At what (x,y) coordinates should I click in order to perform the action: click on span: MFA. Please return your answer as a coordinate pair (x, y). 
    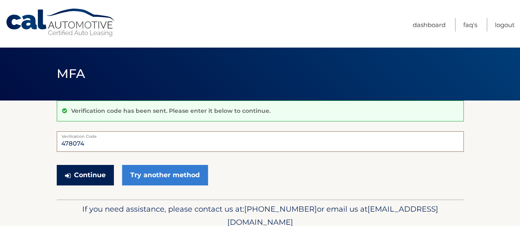
    Looking at the image, I should click on (71, 74).